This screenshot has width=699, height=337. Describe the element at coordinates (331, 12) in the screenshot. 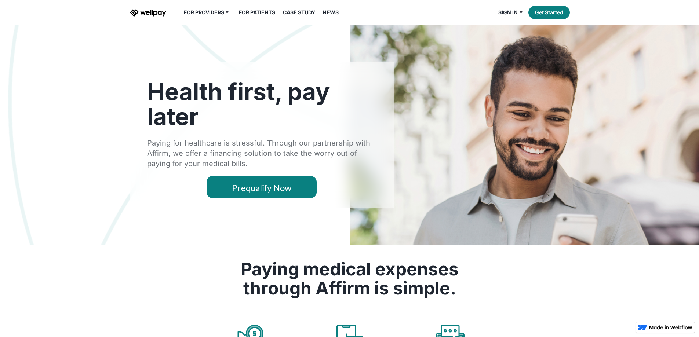

I see `a: News` at that location.